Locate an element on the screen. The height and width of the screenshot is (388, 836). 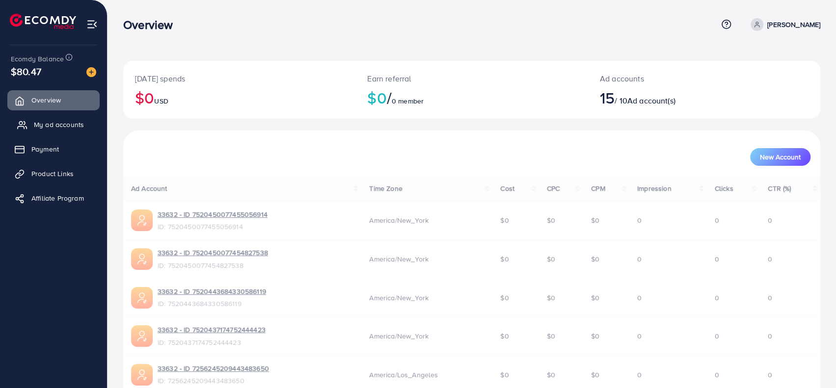
a: logo is located at coordinates (43, 21).